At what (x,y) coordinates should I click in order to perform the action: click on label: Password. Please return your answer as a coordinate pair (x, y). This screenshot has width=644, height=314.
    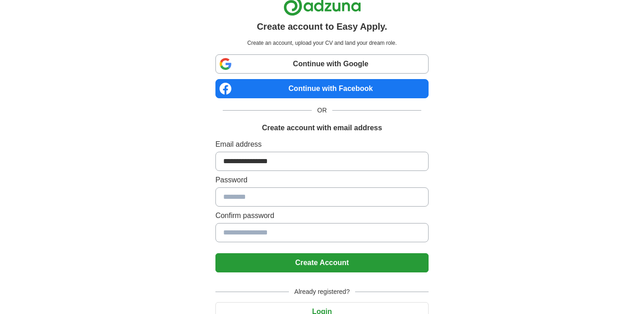
    Looking at the image, I should click on (322, 180).